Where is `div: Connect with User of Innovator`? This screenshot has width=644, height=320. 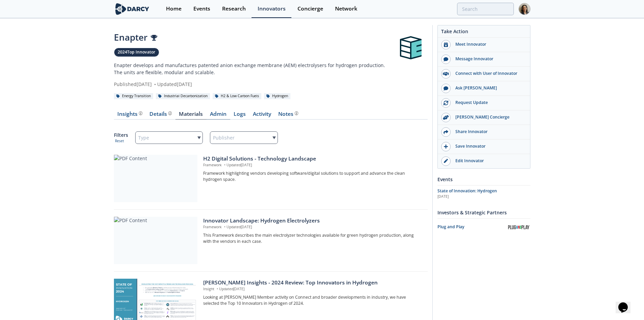
div: Connect with User of Innovator is located at coordinates (488, 73).